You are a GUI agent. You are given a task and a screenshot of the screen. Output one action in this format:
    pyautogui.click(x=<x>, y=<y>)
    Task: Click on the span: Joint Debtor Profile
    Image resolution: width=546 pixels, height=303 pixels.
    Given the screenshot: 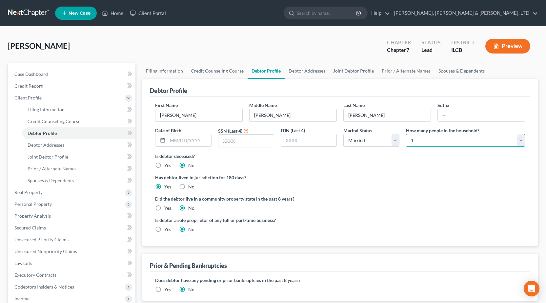 What is the action you would take?
    pyautogui.click(x=48, y=156)
    